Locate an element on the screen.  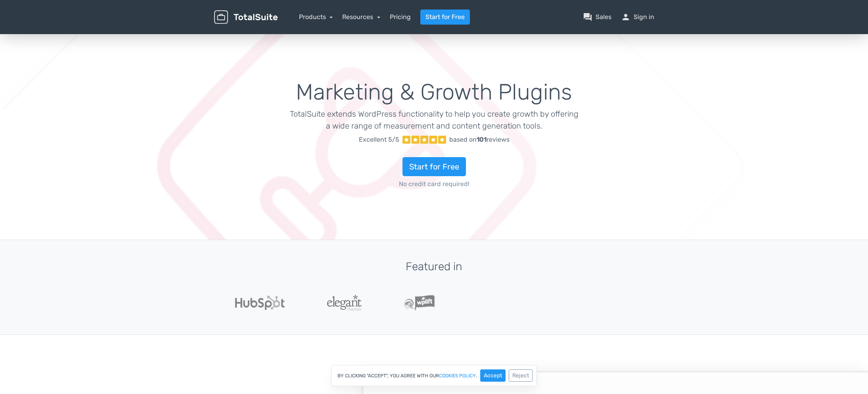
img: ElegantThemes is located at coordinates (344, 303).